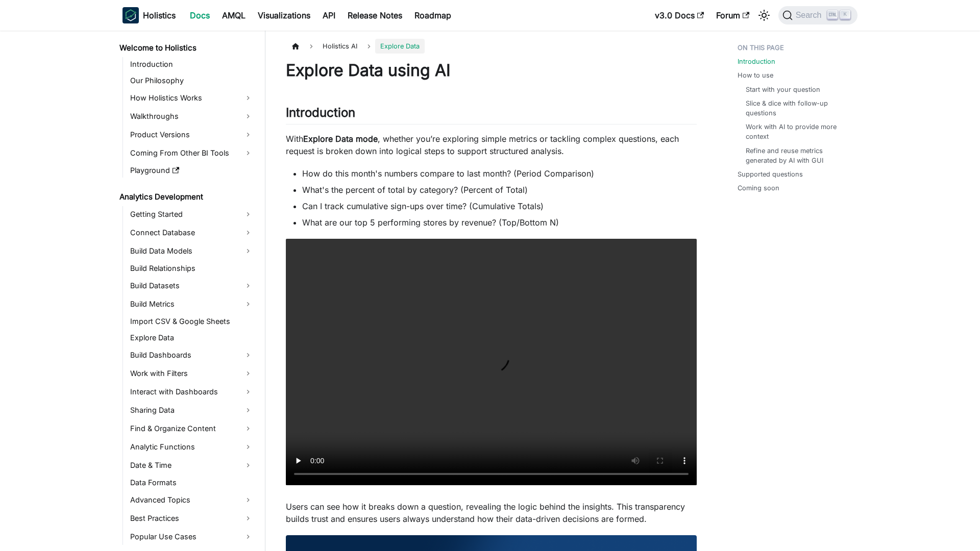 This screenshot has width=980, height=551. What do you see at coordinates (797, 108) in the screenshot?
I see `a: Slice & dice with follow-up questions` at bounding box center [797, 108].